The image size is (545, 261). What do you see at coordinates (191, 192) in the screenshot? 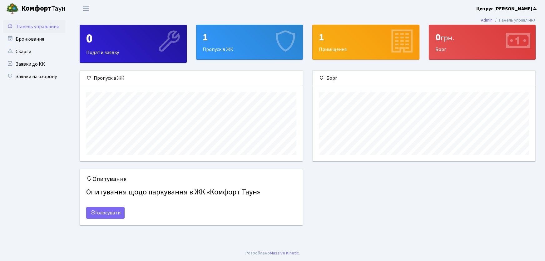
I see `h4: Опитування щодо паркування в ЖК «Комфорт Таун»` at bounding box center [191, 192].